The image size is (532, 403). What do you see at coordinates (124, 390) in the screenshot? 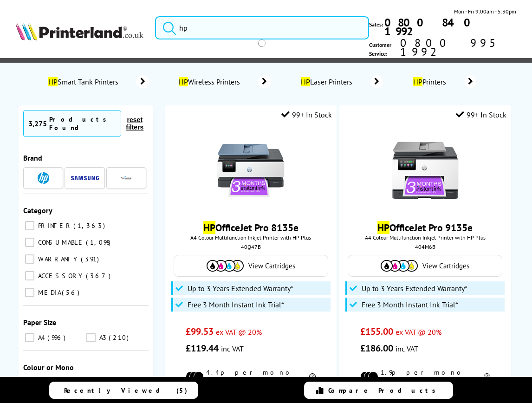
I see `a: Recently Viewed (5)` at bounding box center [124, 390].